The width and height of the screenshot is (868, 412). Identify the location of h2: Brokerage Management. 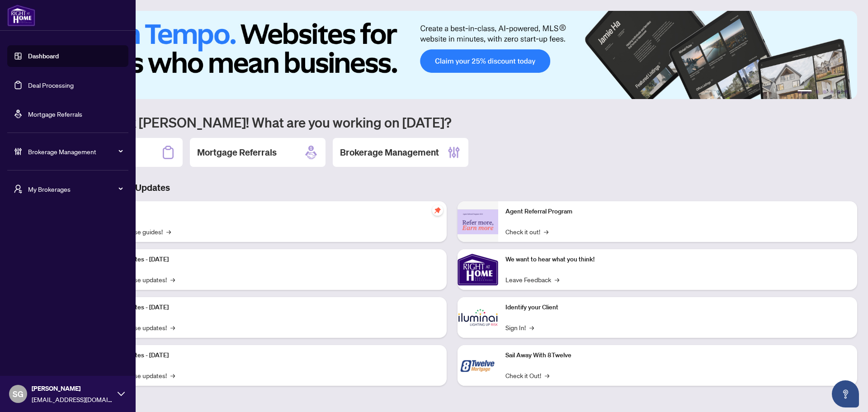
(389, 152).